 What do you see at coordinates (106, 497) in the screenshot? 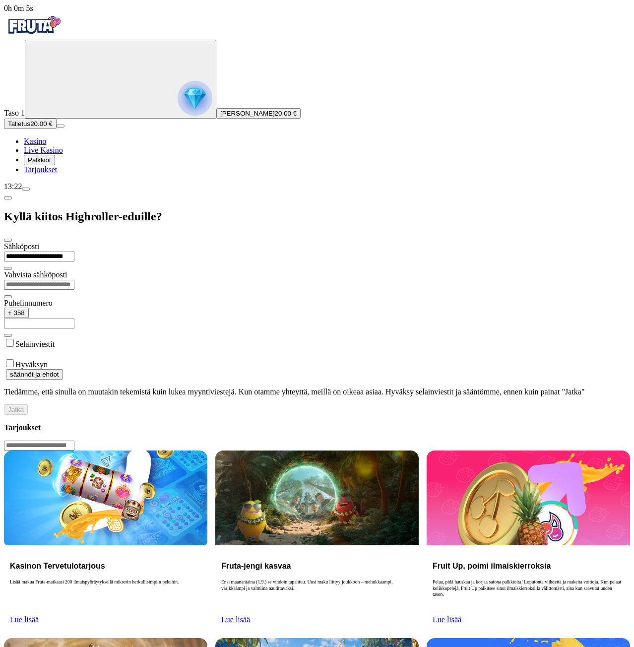
I see `img: Kasinon Tervetulotarjous` at bounding box center [106, 497].